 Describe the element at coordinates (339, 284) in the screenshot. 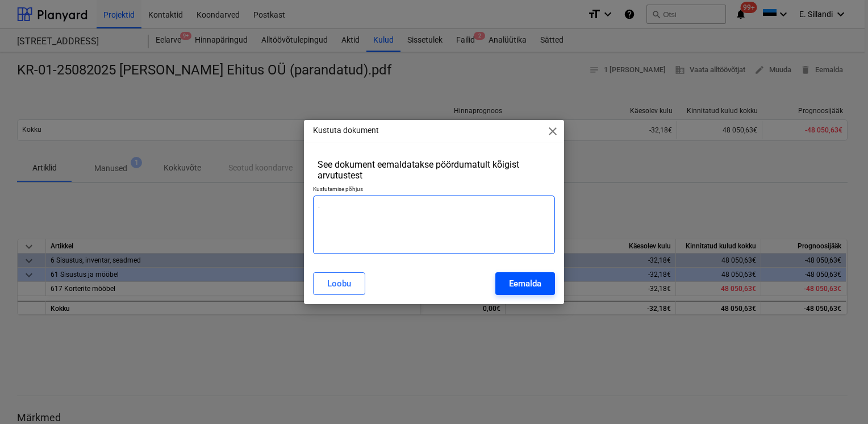

I see `div: Loobu` at that location.